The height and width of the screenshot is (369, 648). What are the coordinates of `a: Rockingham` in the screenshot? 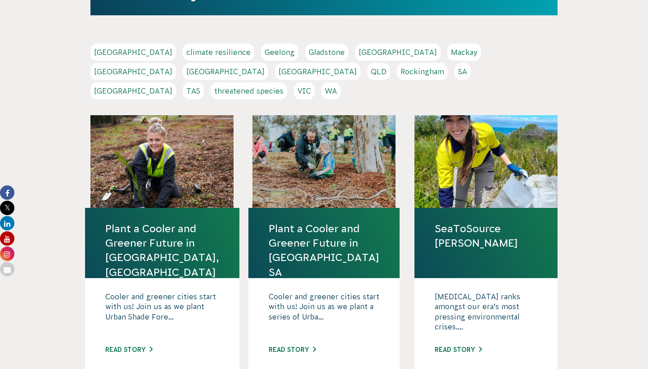 It's located at (422, 72).